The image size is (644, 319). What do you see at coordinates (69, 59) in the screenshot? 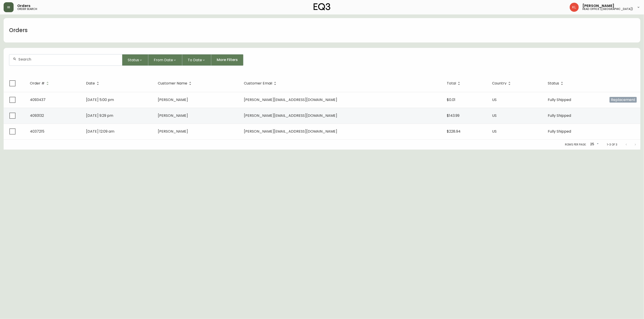
I see `input: Search` at bounding box center [69, 59].